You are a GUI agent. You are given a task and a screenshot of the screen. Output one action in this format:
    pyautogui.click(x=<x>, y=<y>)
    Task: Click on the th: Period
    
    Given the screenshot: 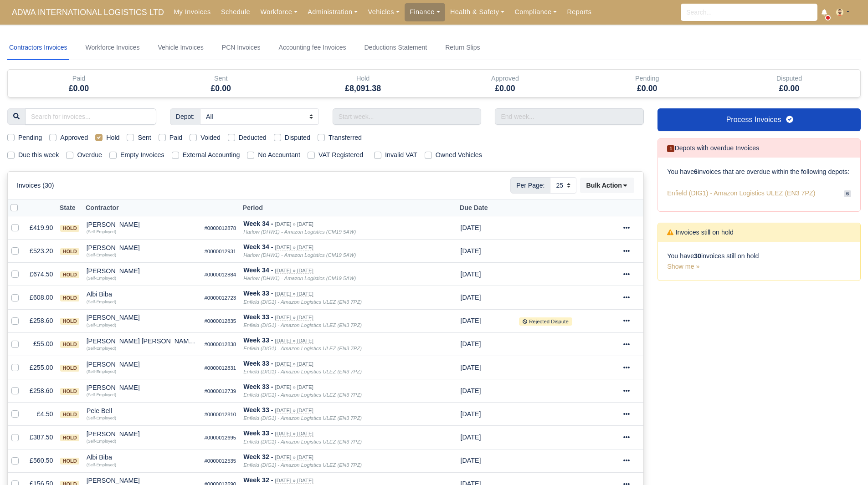 What is the action you would take?
    pyautogui.click(x=348, y=207)
    